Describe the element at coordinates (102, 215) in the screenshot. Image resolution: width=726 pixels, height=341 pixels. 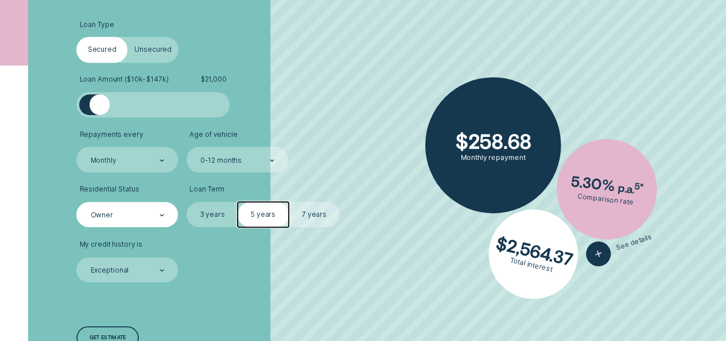
I see `div: Owner` at that location.